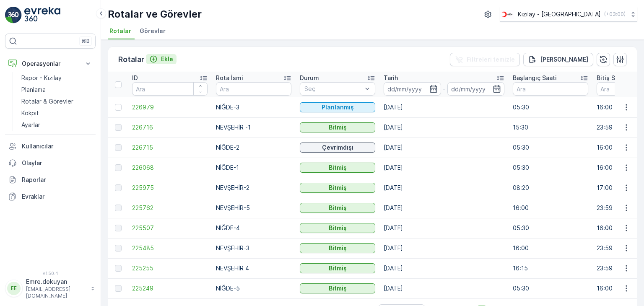 The width and height of the screenshot is (644, 306). Describe the element at coordinates (50, 64) in the screenshot. I see `p: Operasyonlar` at that location.